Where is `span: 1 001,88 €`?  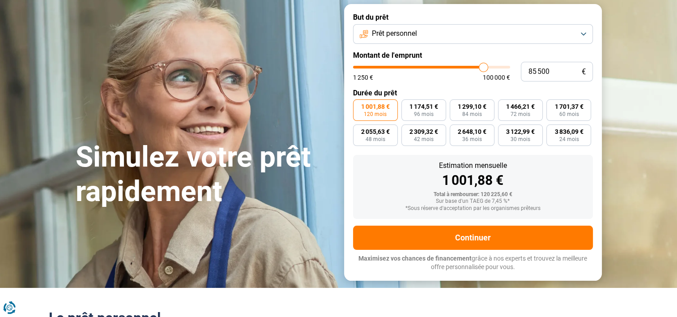
span: 1 001,88 € is located at coordinates (376, 107).